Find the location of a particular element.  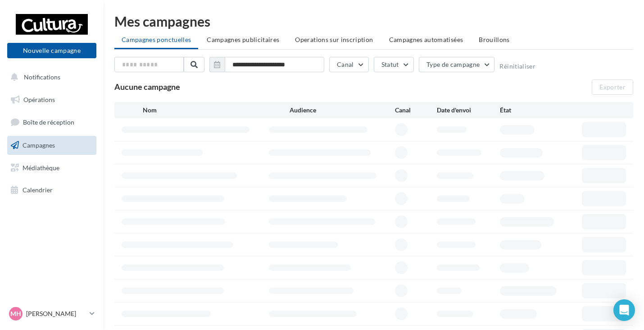

a: Opérations is located at coordinates (52, 100).